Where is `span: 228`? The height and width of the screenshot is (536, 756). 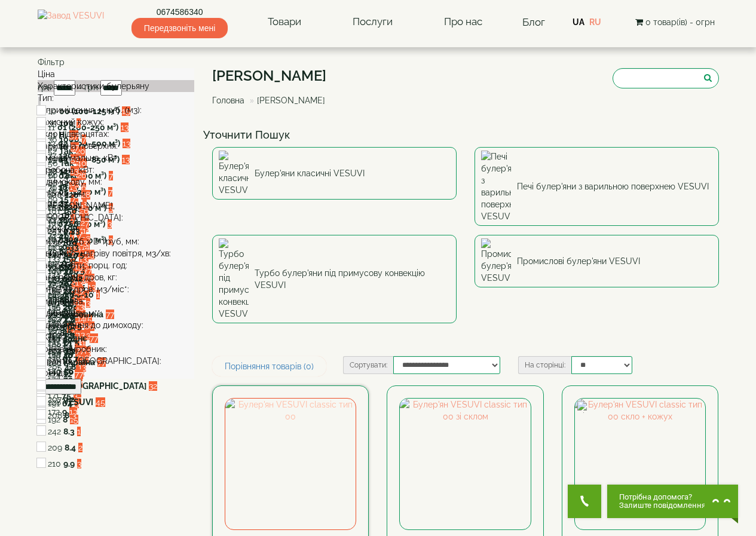 span: 228 is located at coordinates (54, 402).